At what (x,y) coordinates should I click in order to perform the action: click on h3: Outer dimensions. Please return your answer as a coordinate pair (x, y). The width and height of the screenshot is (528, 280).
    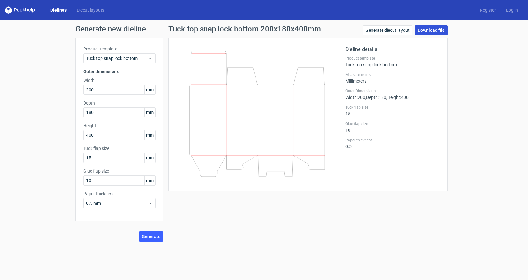
    Looking at the image, I should click on (120, 71).